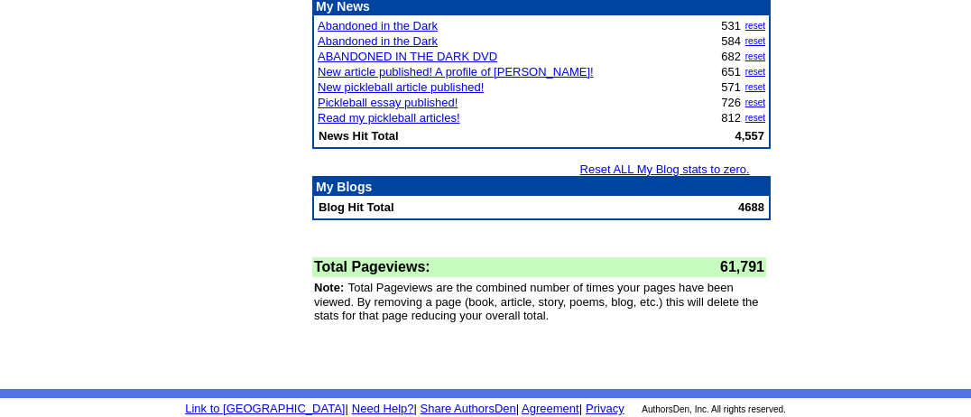 The image size is (971, 417). Describe the element at coordinates (329, 287) in the screenshot. I see `font: Note:` at that location.